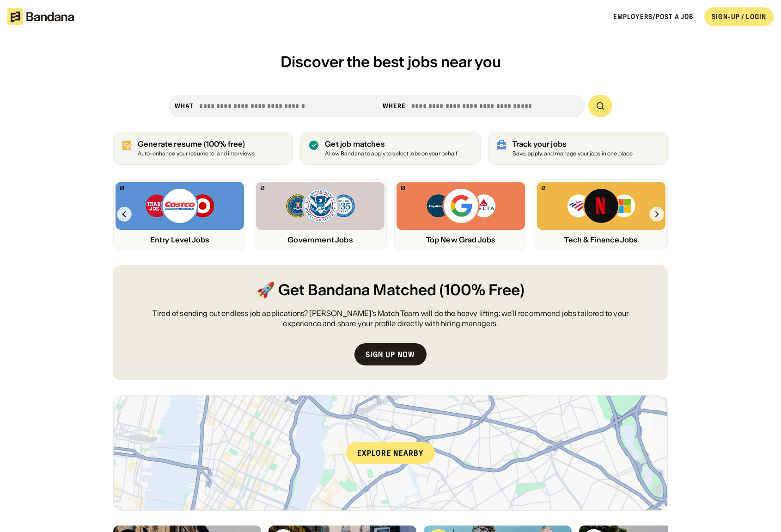 This screenshot has height=532, width=781. Describe the element at coordinates (573, 153) in the screenshot. I see `div: Save, apply, and manage your jobs in one place` at that location.